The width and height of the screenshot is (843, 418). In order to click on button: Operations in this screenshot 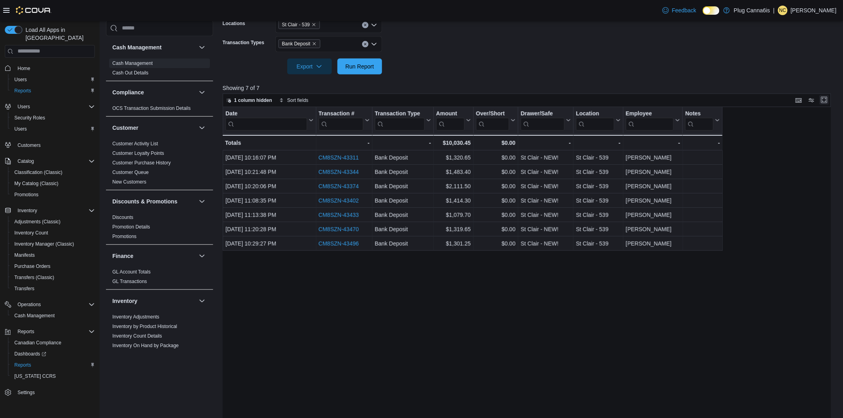, I will do `click(50, 305)`.